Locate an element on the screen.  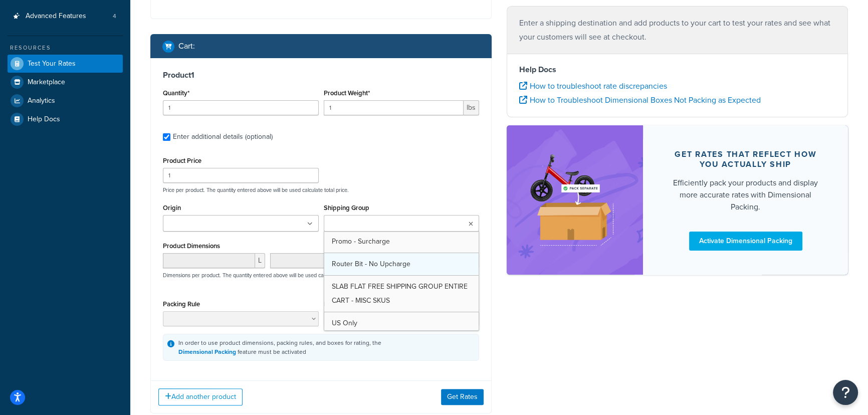
a: Test Your Rates is located at coordinates (65, 64).